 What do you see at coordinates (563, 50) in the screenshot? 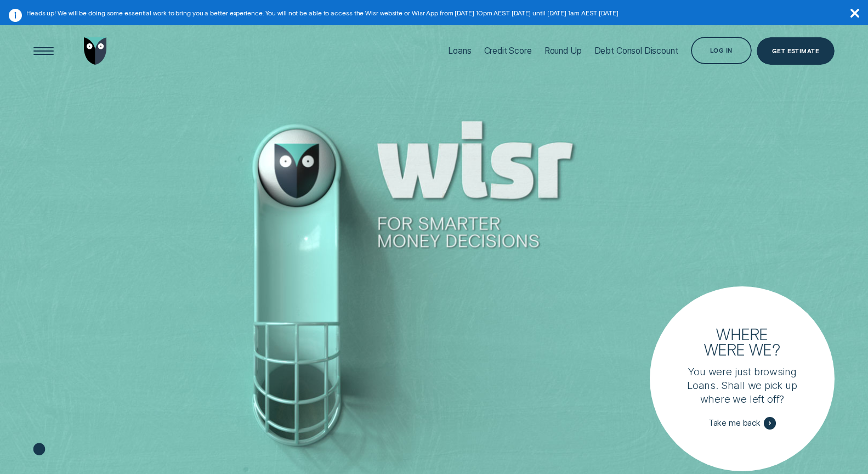
I see `a: Round Up` at bounding box center [563, 50].